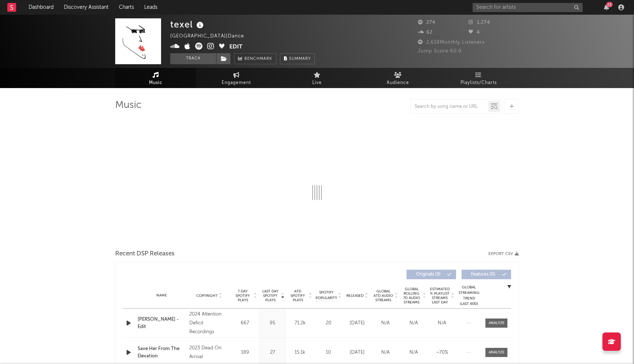 Image resolution: width=634 pixels, height=364 pixels. I want to click on a: Playlists/Charts, so click(479, 78).